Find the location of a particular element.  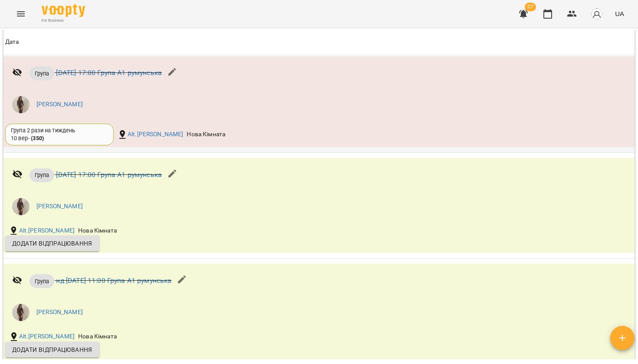

div: Група 2 рази на тиждень is located at coordinates (60, 130).